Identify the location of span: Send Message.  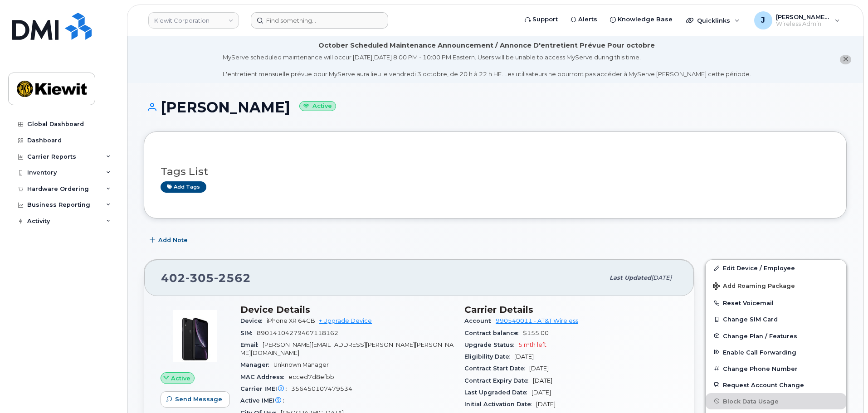
(199, 399).